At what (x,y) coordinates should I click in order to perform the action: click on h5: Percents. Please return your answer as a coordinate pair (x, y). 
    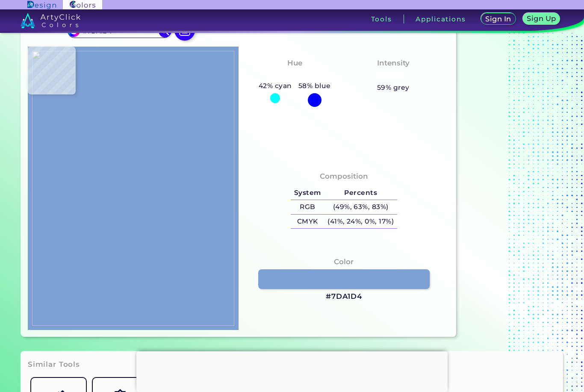
    Looking at the image, I should click on (360, 193).